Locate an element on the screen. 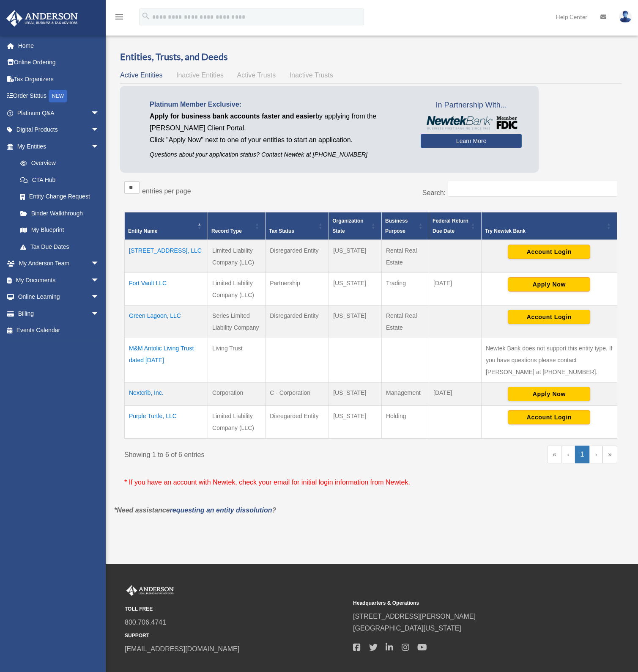  span: Tax Status is located at coordinates (282, 232).